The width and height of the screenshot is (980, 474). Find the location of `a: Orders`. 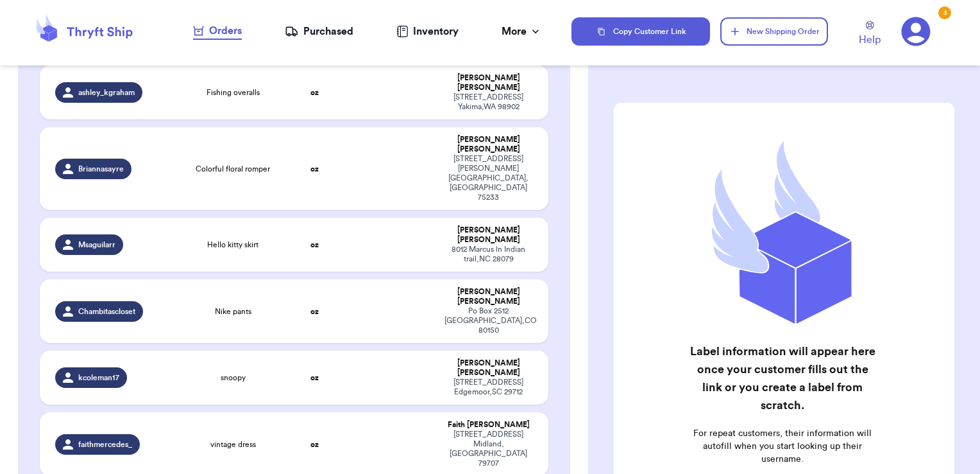

a: Orders is located at coordinates (218, 31).